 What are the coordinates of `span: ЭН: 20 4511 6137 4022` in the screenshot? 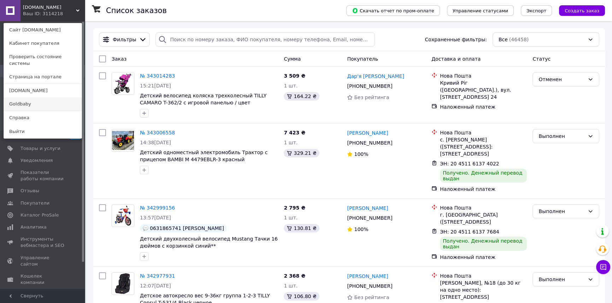 It's located at (469, 164).